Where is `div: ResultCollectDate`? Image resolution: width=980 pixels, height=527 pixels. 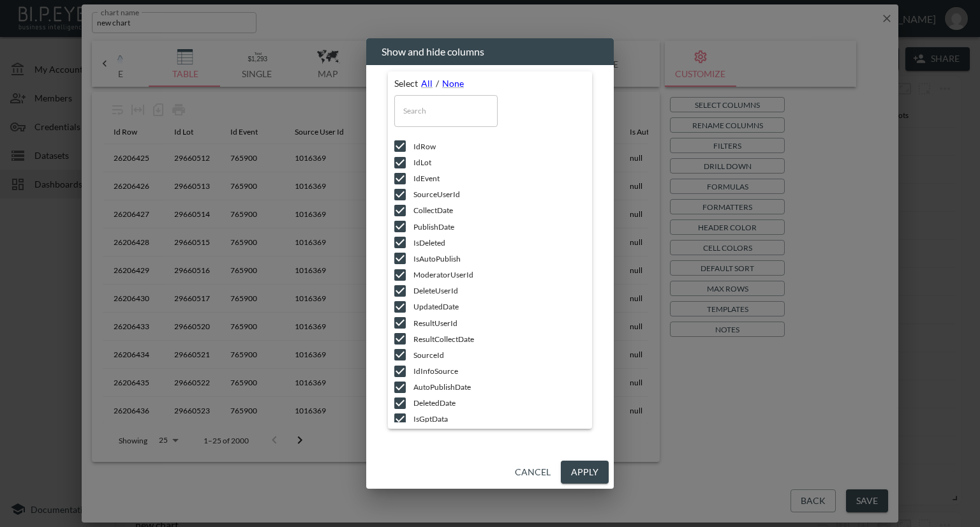
div: ResultCollectDate is located at coordinates (499, 338).